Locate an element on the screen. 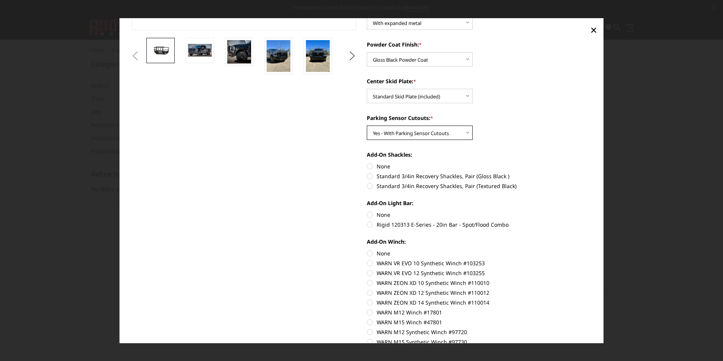 The height and width of the screenshot is (361, 723). label: Standard 3/4in Recovery Shackles, Pair (Textured Black) is located at coordinates (479, 186).